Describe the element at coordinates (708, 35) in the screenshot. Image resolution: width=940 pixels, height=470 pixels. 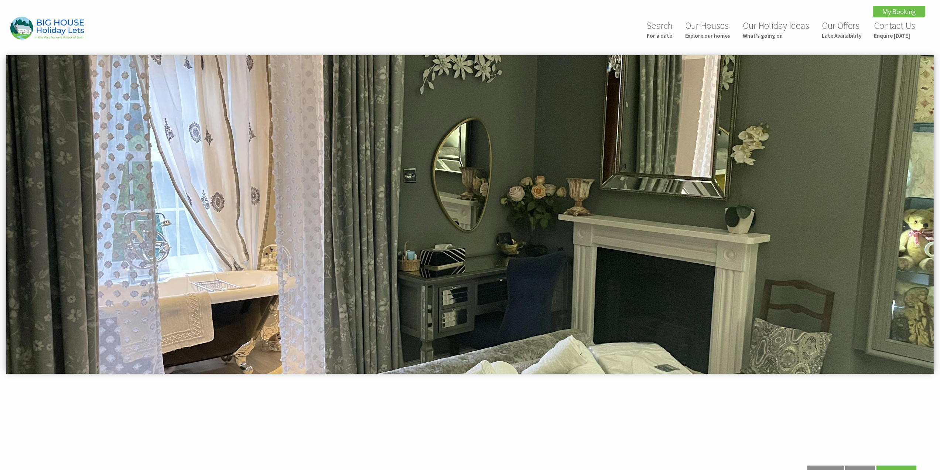
I see `small: Explore our homes` at that location.